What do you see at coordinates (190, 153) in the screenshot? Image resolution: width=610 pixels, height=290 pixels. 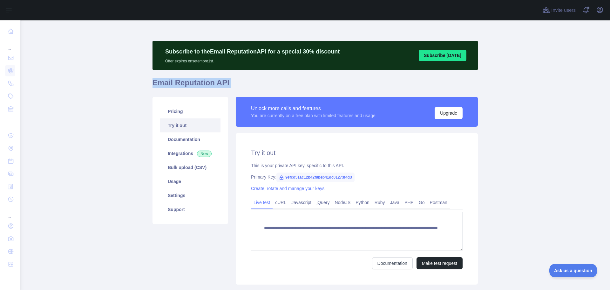 I see `a: Integrations New` at bounding box center [190, 153].